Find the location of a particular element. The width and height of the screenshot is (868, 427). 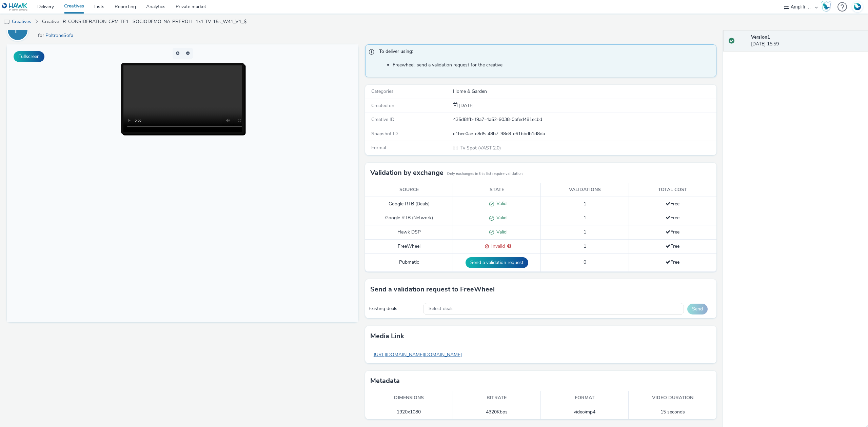

h3: Metadata is located at coordinates (385, 381).